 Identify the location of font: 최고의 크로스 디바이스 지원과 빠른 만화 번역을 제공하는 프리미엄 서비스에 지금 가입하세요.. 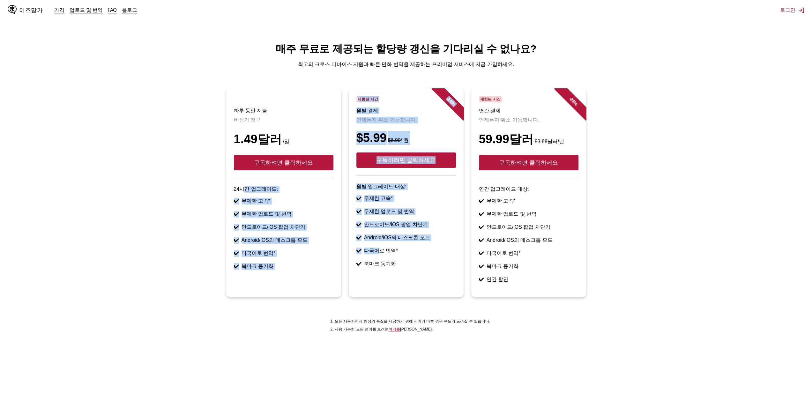
(406, 64).